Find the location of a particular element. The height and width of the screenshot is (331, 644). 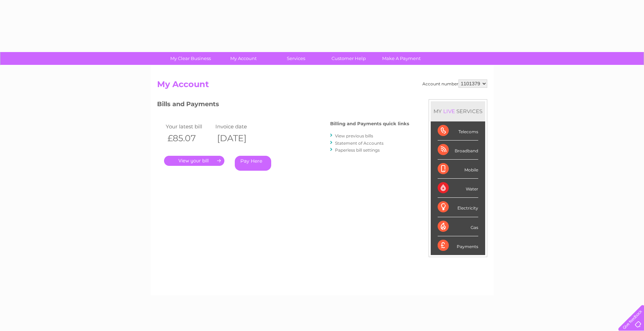

div: Mobile is located at coordinates (458, 169).